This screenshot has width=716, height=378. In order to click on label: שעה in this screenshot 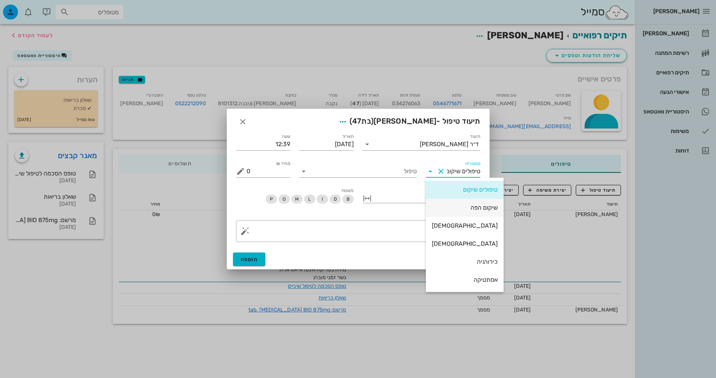, I will do `click(286, 136)`.